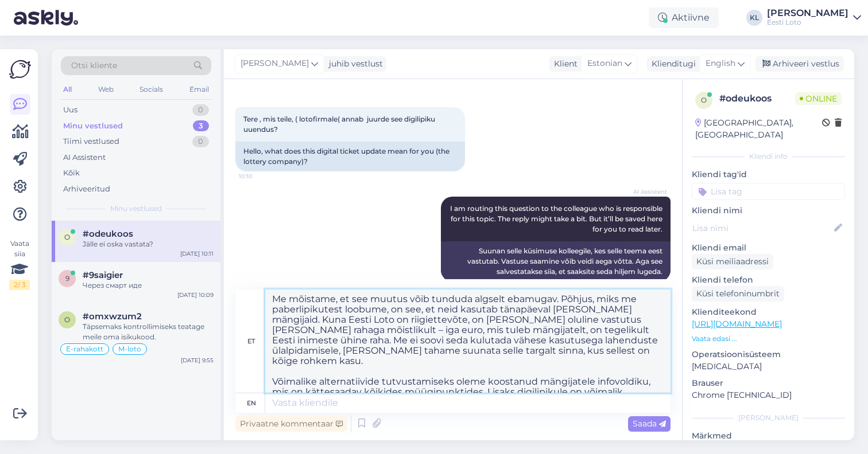 This screenshot has height=454, width=868. What do you see at coordinates (754, 18) in the screenshot?
I see `div: KL` at bounding box center [754, 18].